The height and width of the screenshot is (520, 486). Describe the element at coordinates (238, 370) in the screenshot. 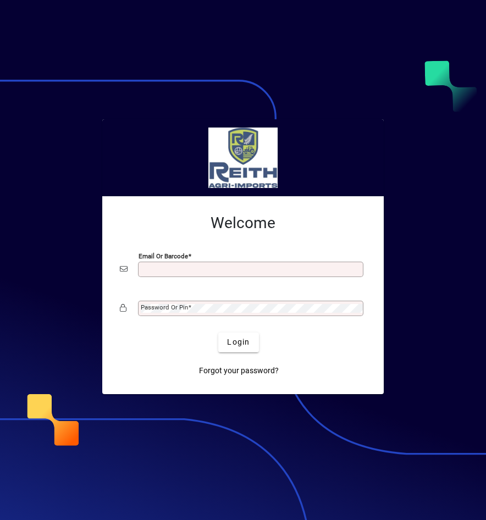

I see `span: Forgot your password?` at that location.